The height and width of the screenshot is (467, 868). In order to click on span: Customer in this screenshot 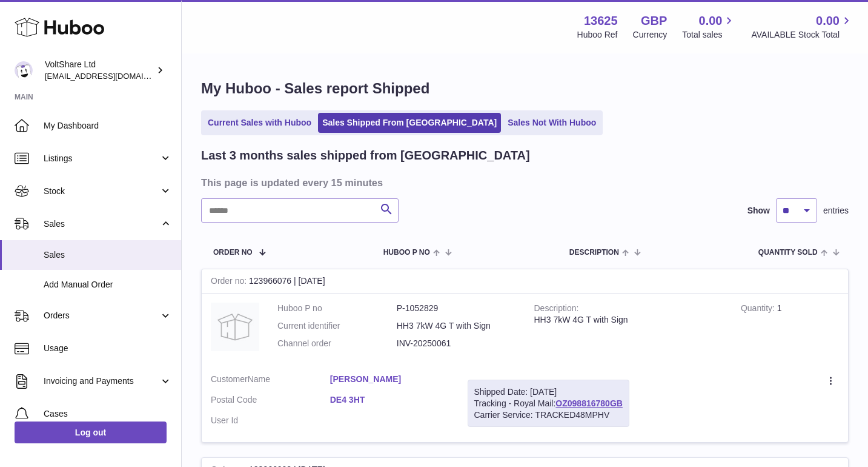, I will do `click(229, 378)`.